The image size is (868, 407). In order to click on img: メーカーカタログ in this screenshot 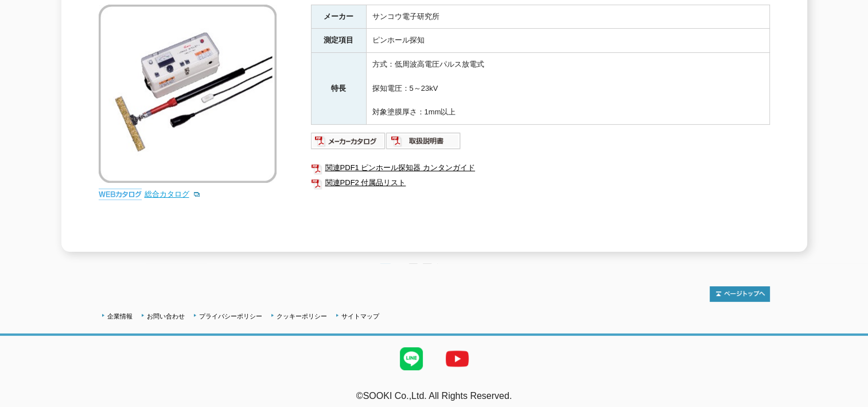, I will do `click(349, 141)`.